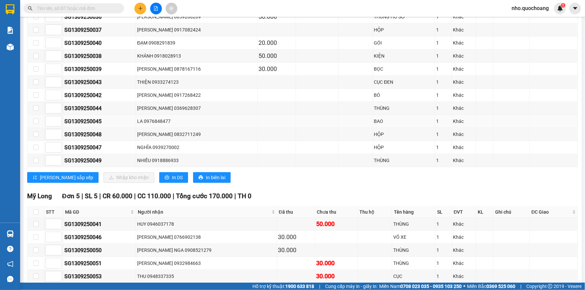 This screenshot has height=290, width=585. I want to click on button: printerIn biên lai, so click(212, 178).